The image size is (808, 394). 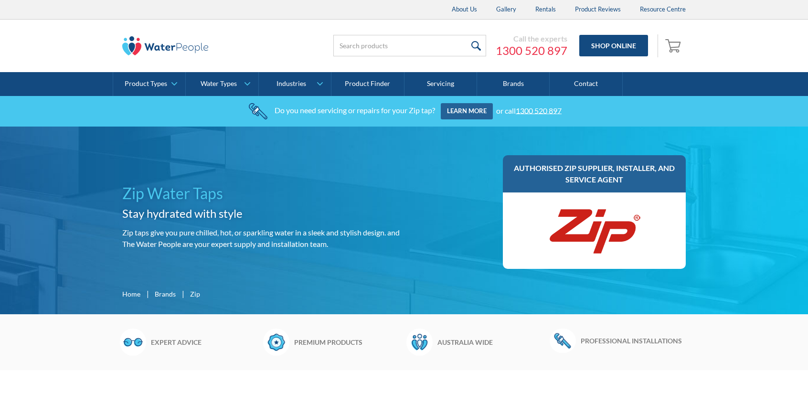 What do you see at coordinates (204, 342) in the screenshot?
I see `h6: Expert advice` at bounding box center [204, 342].